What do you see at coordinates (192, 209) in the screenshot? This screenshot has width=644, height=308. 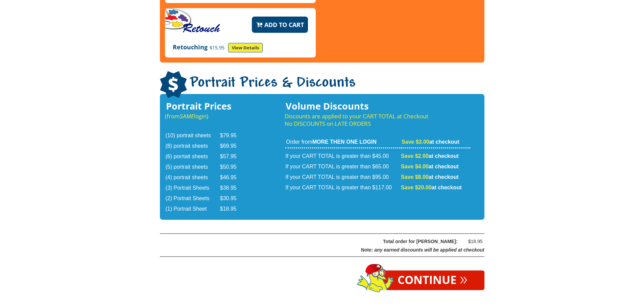 I see `td: (1) Portrait Sheet` at bounding box center [192, 209].